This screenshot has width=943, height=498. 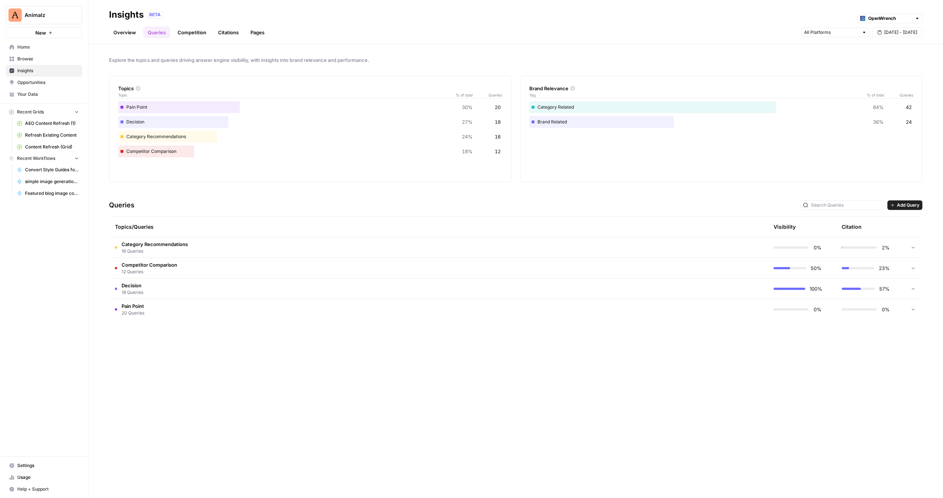 I want to click on span: 18, so click(x=498, y=122).